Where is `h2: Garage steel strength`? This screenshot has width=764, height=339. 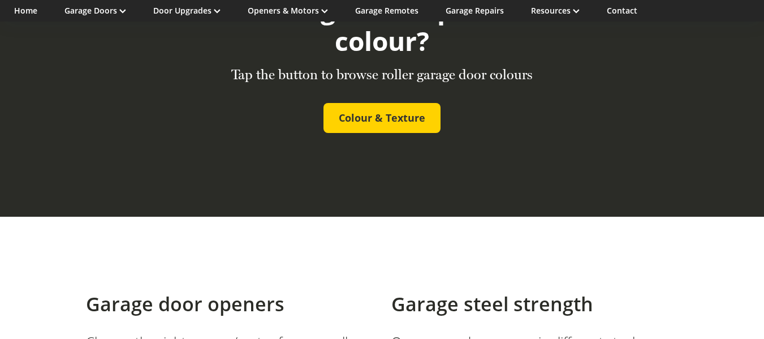
h2: Garage steel strength is located at coordinates (535, 304).